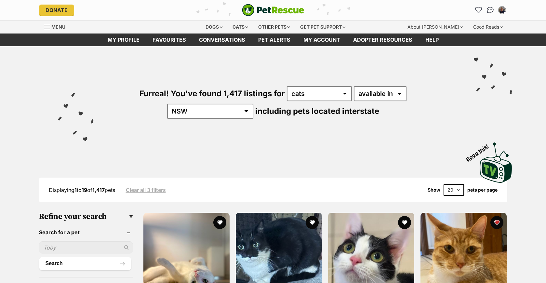  Describe the element at coordinates (57, 26) in the screenshot. I see `a: Menu` at that location.